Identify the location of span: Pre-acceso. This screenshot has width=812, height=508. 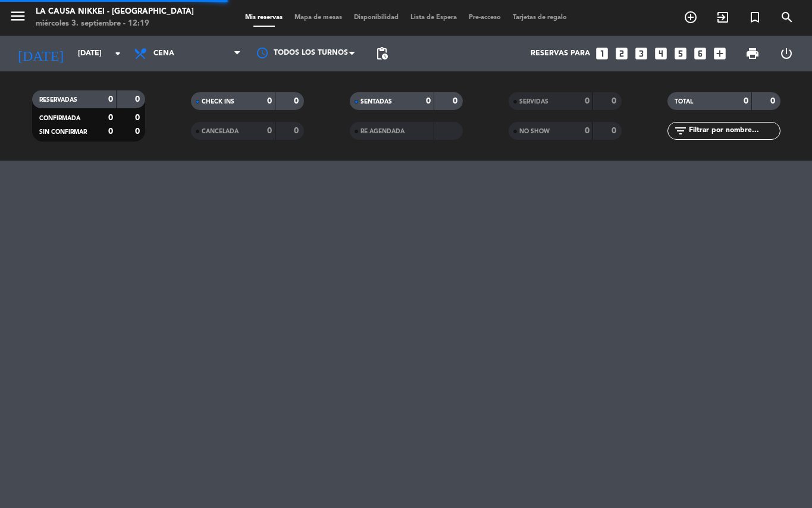
(485, 17).